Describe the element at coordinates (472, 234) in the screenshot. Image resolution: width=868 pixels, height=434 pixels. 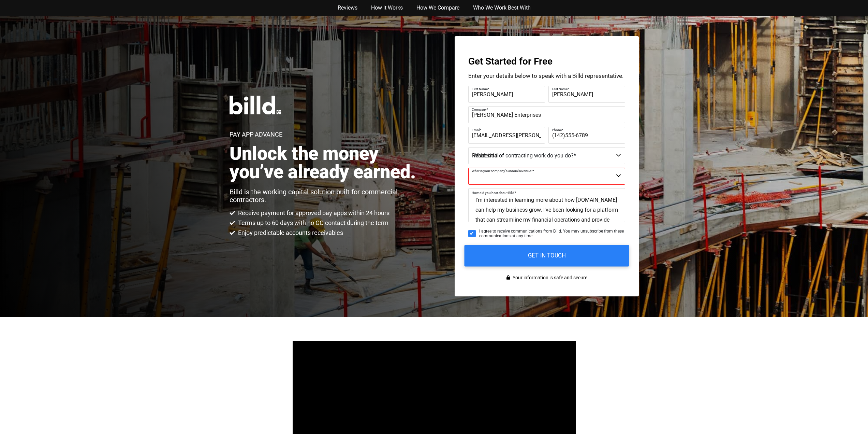
I see `input: I agree to receive communications from Billd. You may unsubscribe from these communications at an...` at that location.